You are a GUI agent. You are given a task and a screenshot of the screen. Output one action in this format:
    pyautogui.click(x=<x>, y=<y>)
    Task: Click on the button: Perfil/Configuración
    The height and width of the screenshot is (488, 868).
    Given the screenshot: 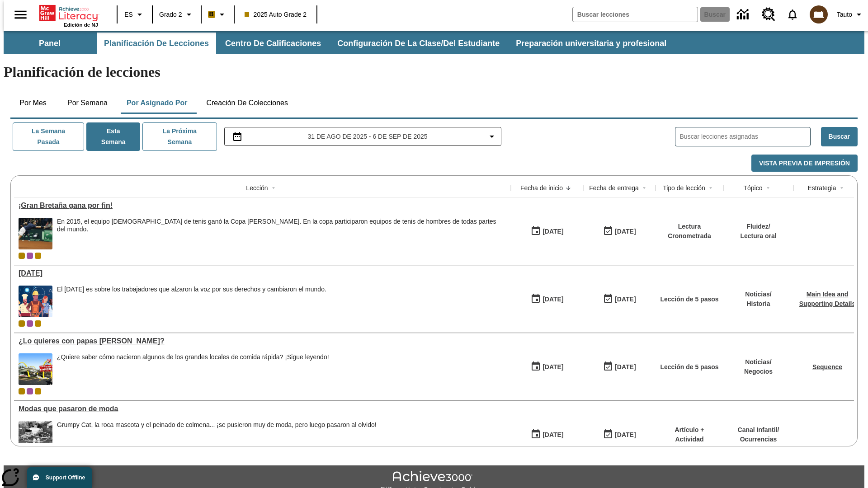 What is the action you would take?
    pyautogui.click(x=850, y=15)
    